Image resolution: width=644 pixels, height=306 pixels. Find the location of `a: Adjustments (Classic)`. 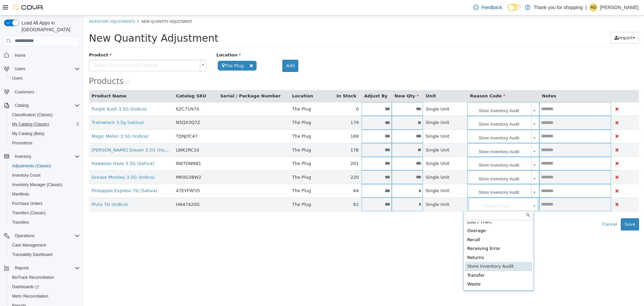

a: Adjustments (Classic) is located at coordinates (32, 166).